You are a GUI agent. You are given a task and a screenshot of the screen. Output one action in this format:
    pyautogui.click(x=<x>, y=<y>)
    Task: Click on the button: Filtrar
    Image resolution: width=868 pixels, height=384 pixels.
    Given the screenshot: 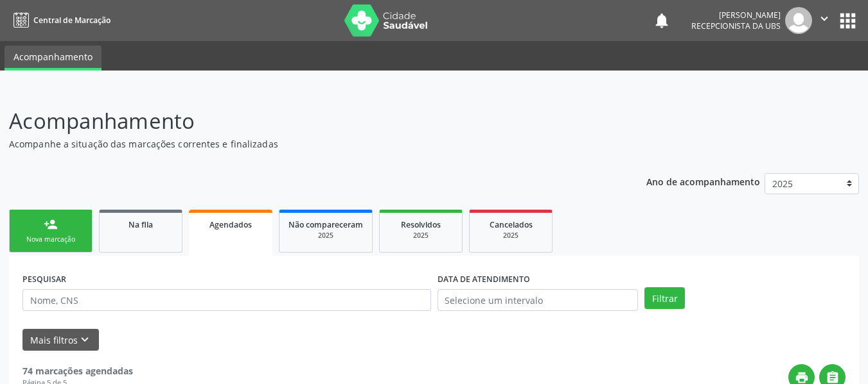 What is the action you would take?
    pyautogui.click(x=664, y=298)
    